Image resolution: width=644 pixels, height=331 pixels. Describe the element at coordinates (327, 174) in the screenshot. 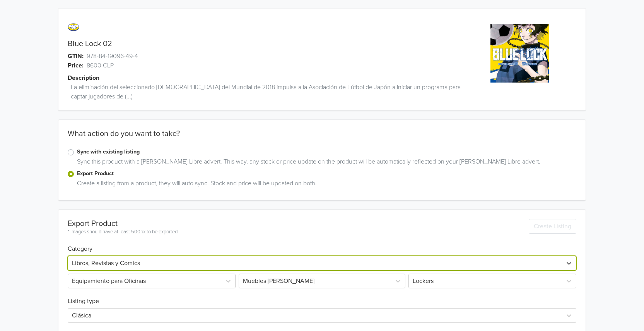

I see `label: Export Product` at that location.